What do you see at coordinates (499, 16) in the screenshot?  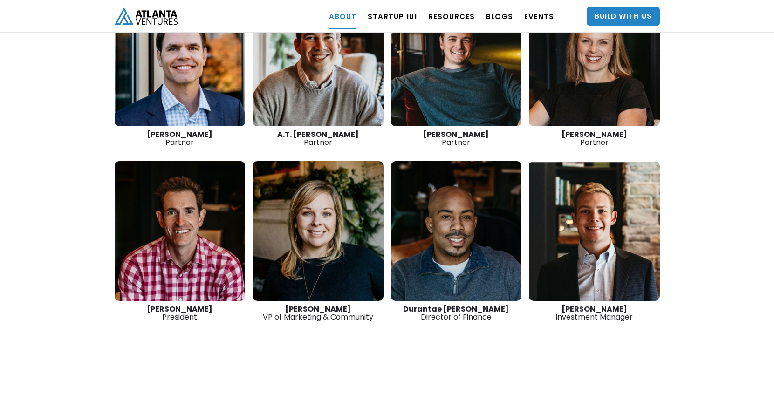 I see `a: BLOGS` at bounding box center [499, 16].